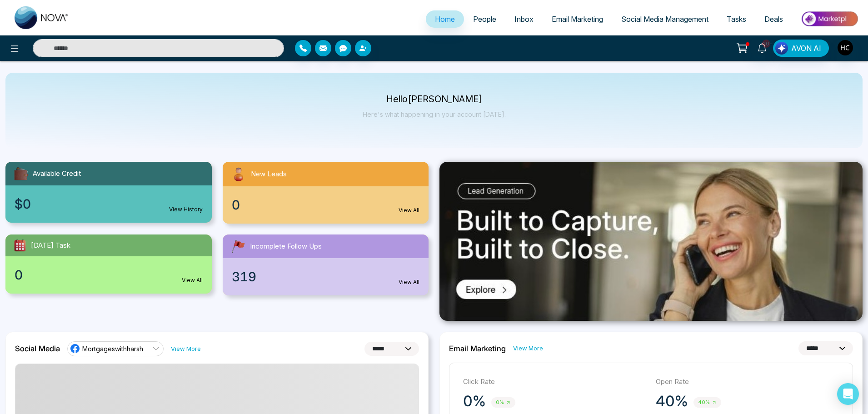  What do you see at coordinates (707, 402) in the screenshot?
I see `span: 40%` at bounding box center [707, 402].